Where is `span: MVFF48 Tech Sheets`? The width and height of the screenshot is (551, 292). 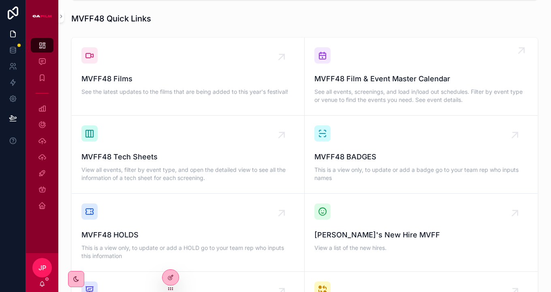 span: MVFF48 Tech Sheets is located at coordinates (188, 157).